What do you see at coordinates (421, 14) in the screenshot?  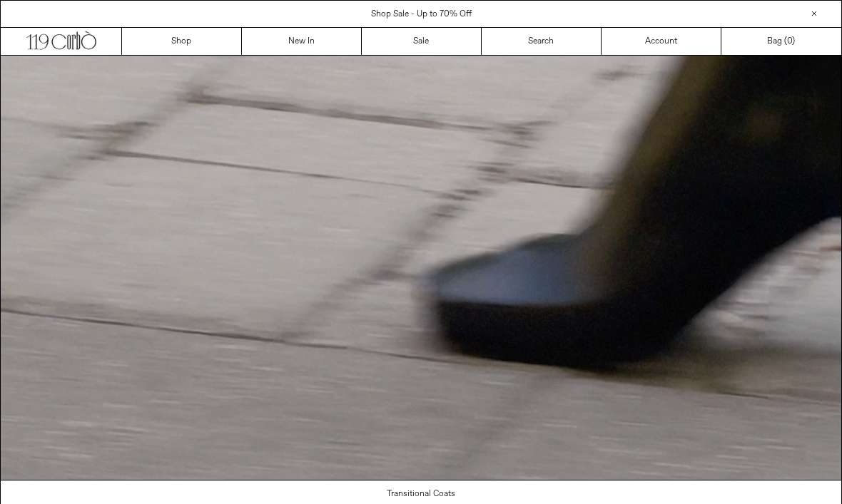 I see `span: Shop Sale - Up to 70% Off` at bounding box center [421, 14].